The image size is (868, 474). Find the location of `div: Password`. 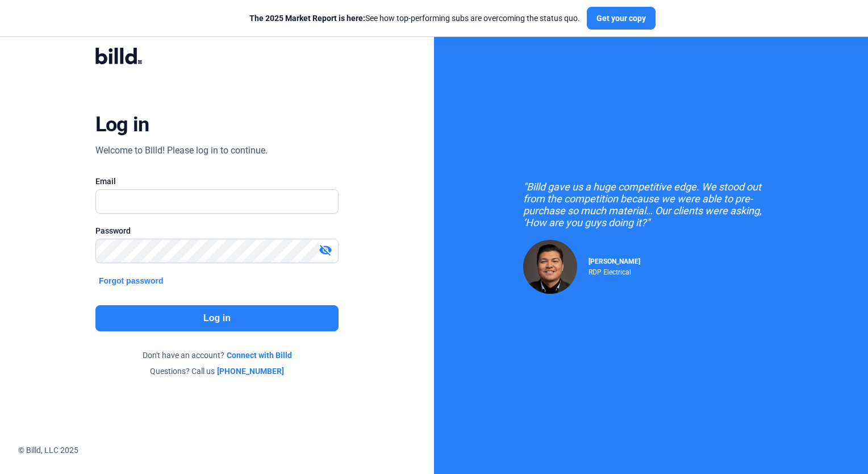

div: Password is located at coordinates (217, 231).